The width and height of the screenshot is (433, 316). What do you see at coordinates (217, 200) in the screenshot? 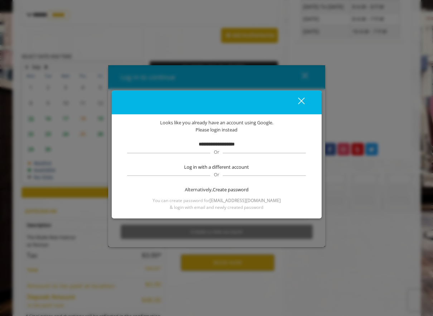
I see `span: You can create password for` at bounding box center [217, 200].